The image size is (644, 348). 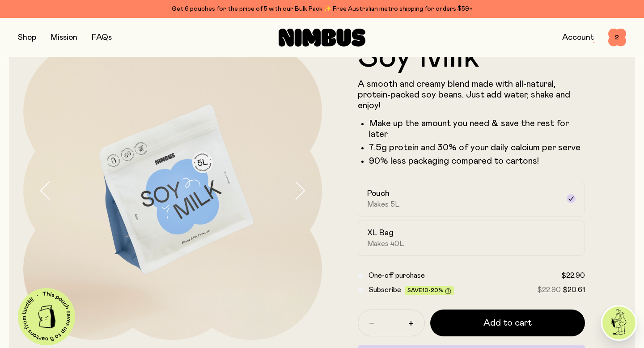 I want to click on span: Save, so click(x=430, y=291).